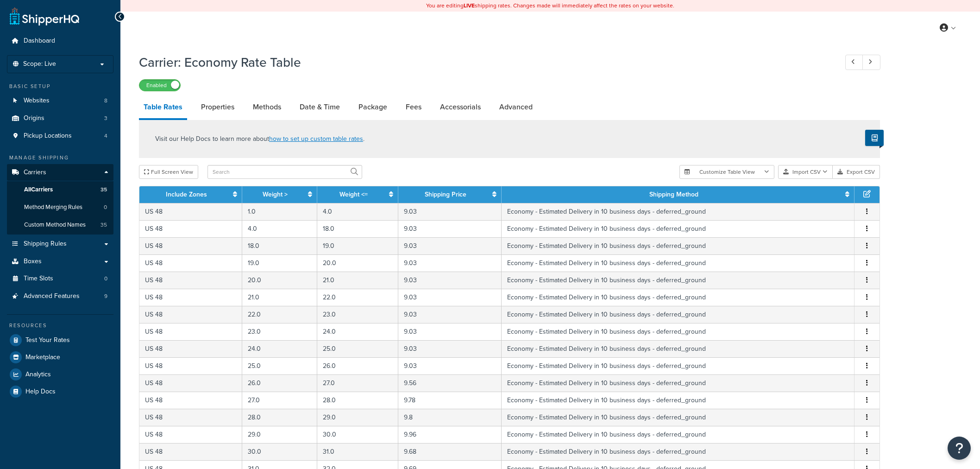 Image resolution: width=980 pixels, height=469 pixels. What do you see at coordinates (445, 194) in the screenshot?
I see `a: Shipping Price` at bounding box center [445, 194].